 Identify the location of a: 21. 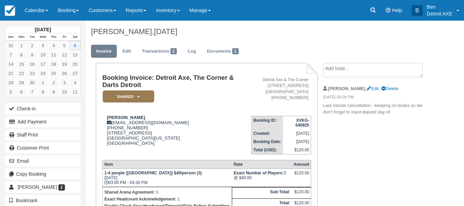
(11, 73).